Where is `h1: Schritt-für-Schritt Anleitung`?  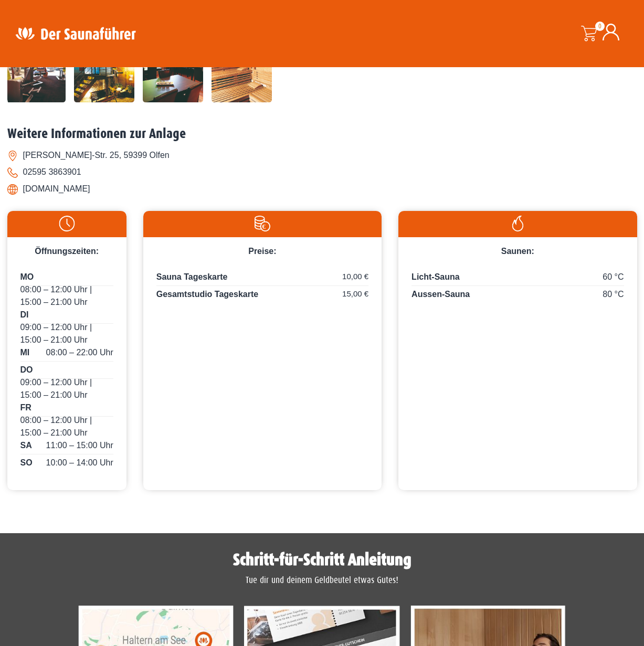
h1: Schritt-für-Schritt Anleitung is located at coordinates (323, 560).